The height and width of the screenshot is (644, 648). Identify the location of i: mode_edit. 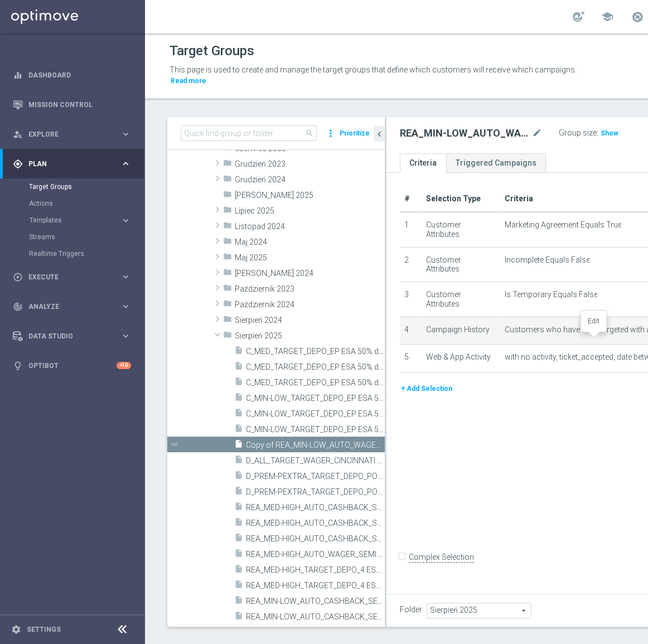
(538, 133).